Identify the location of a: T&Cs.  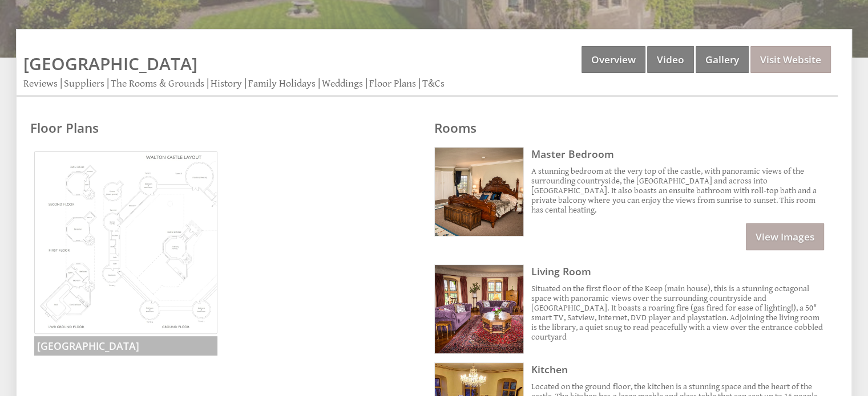
(433, 83).